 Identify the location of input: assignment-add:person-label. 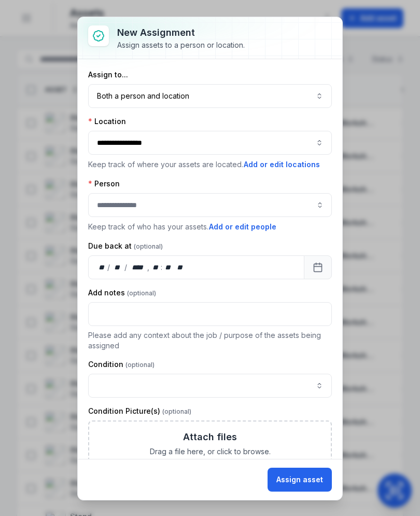
(210, 205).